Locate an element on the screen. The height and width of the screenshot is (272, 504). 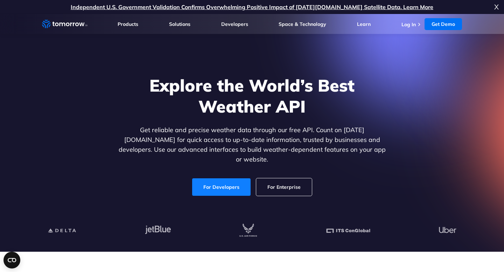
a: Space & Technology is located at coordinates (302, 24).